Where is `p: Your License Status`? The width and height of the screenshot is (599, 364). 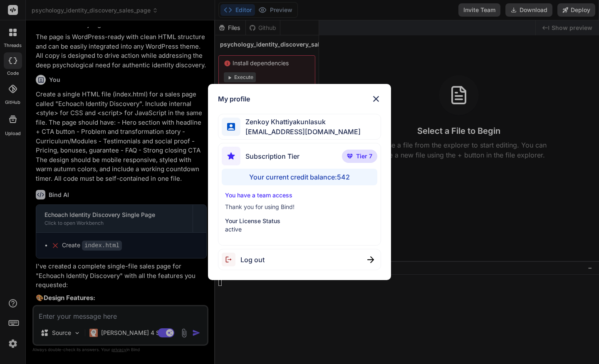
p: Your License Status is located at coordinates (299, 221).